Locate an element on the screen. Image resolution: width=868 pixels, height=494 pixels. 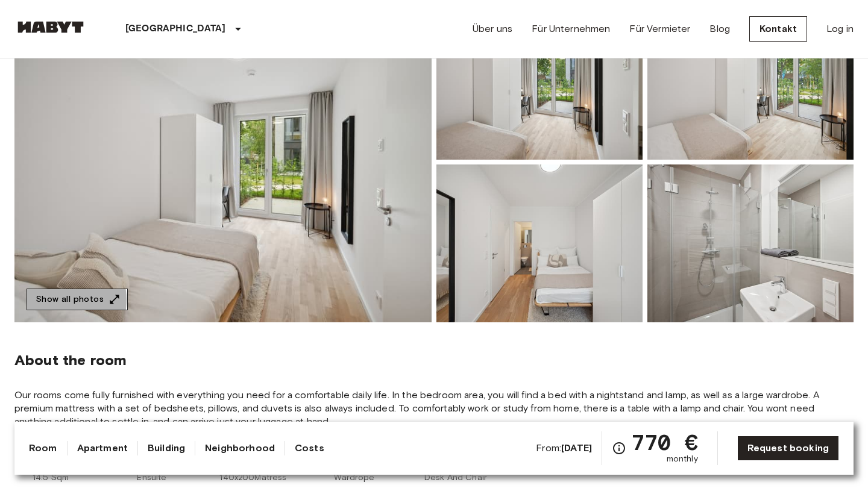
a: Apartment is located at coordinates (102, 449).